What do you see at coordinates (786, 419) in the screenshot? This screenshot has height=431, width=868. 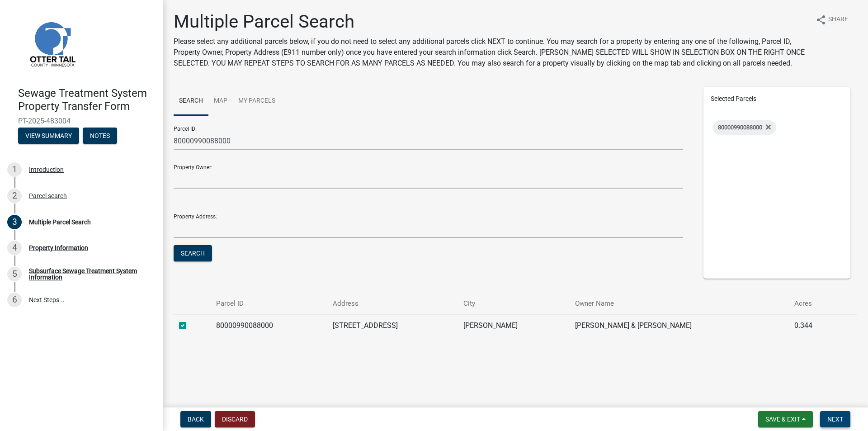 I see `button: Save & Exit` at bounding box center [786, 419].